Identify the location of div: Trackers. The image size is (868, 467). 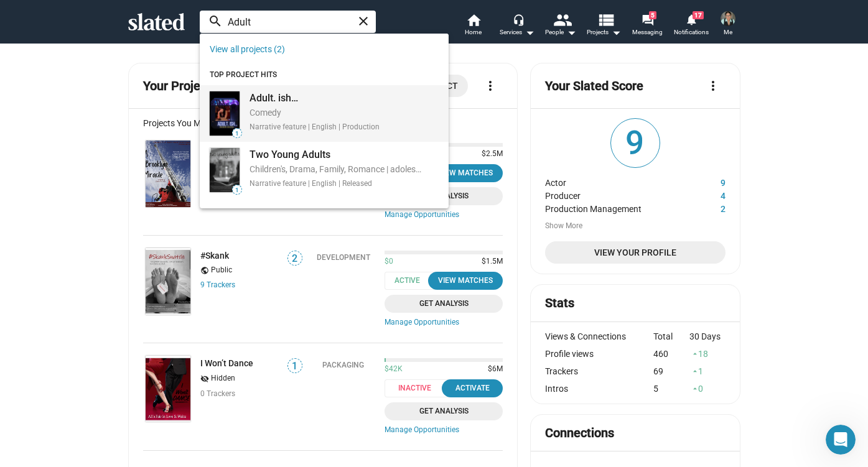
(599, 371).